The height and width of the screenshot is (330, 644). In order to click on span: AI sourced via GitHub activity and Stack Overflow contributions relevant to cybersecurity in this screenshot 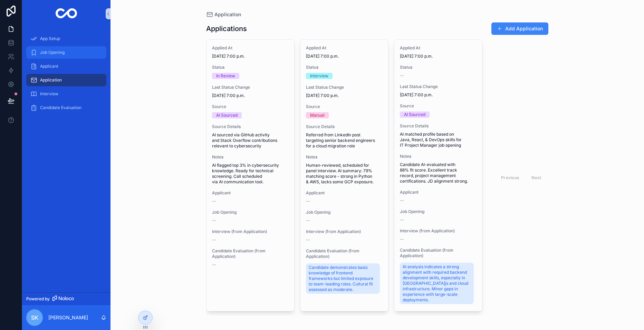, I will do `click(250, 140)`.